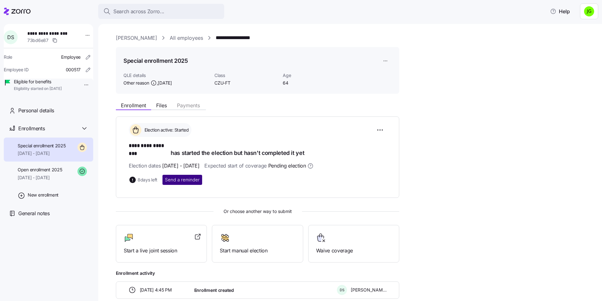  What do you see at coordinates (314, 83) in the screenshot?
I see `span: 64` at bounding box center [314, 83].